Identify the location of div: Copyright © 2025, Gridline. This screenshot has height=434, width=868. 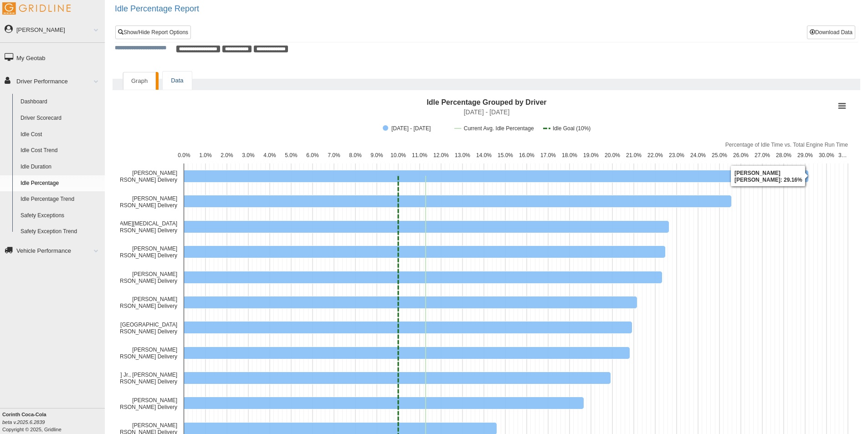
(53, 422).